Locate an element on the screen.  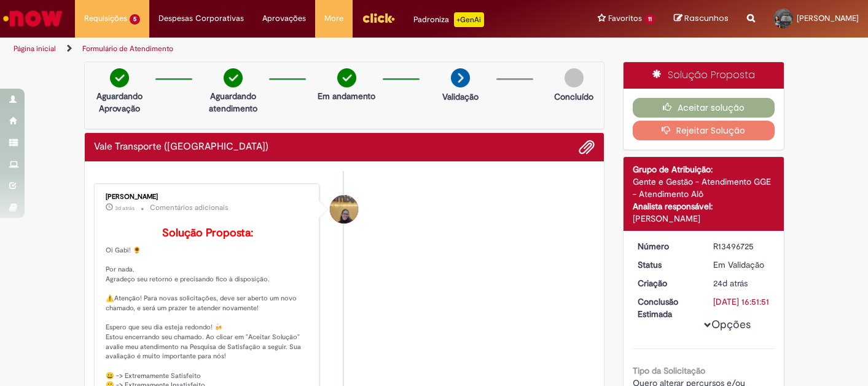
time: 08/09/2025 14:04:47 is located at coordinates (731, 283).